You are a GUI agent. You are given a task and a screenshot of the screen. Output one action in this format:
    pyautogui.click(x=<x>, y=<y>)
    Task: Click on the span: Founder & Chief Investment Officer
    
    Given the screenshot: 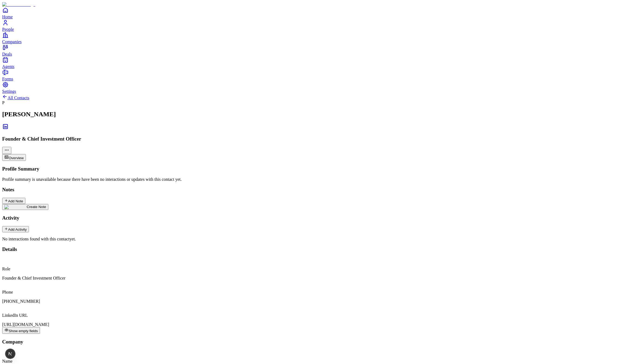 What is the action you would take?
    pyautogui.click(x=34, y=278)
    